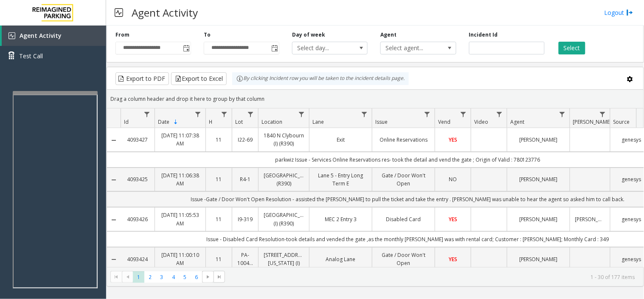  What do you see at coordinates (147, 114) in the screenshot?
I see `a: Id Filter Menu` at bounding box center [147, 114].